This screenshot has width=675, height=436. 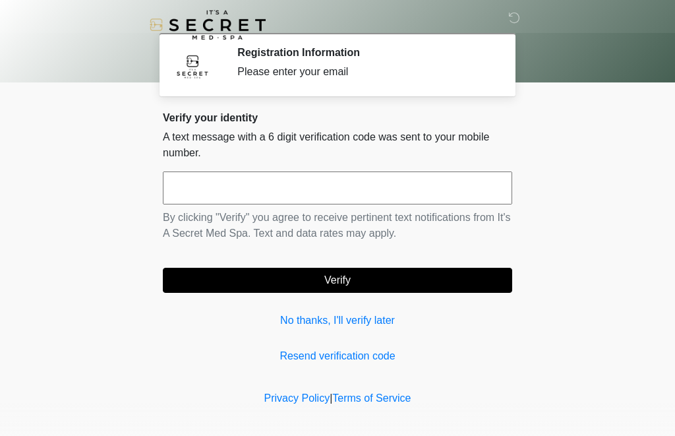 I want to click on a: Resend verification code, so click(x=338, y=356).